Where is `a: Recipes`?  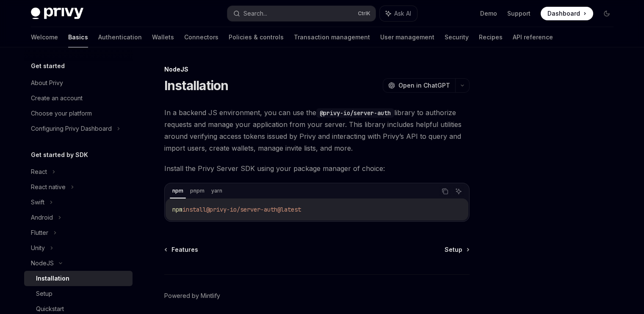
a: Recipes is located at coordinates (491, 37).